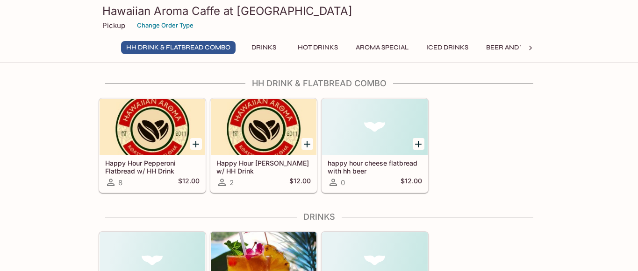  I want to click on button: Add Happy Hour Margherita Flatbread w/ HH Drink, so click(307, 144).